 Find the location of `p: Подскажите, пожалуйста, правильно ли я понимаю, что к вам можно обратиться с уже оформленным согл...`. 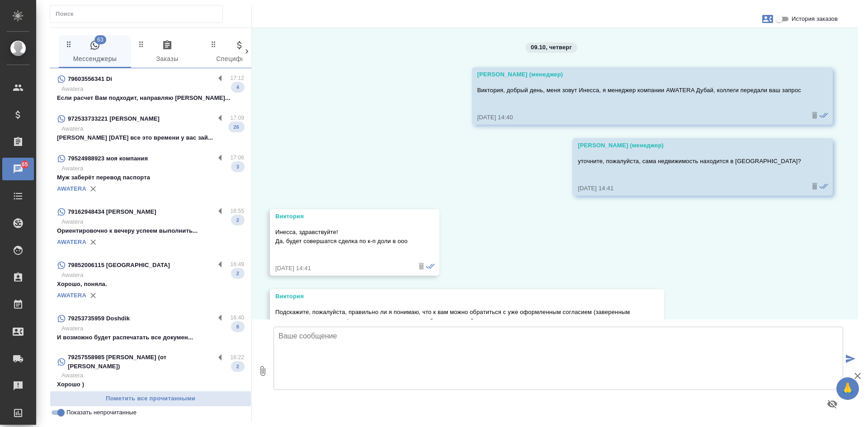

p: Подскажите, пожалуйста, правильно ли я понимаю, что к вам можно обратиться с уже оформленным согл... is located at coordinates (454, 322).